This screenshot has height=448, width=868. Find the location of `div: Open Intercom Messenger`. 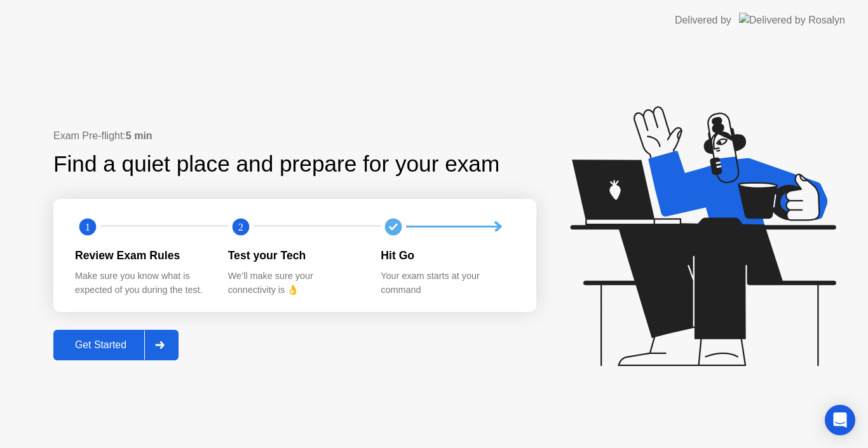

div: Open Intercom Messenger is located at coordinates (840, 420).